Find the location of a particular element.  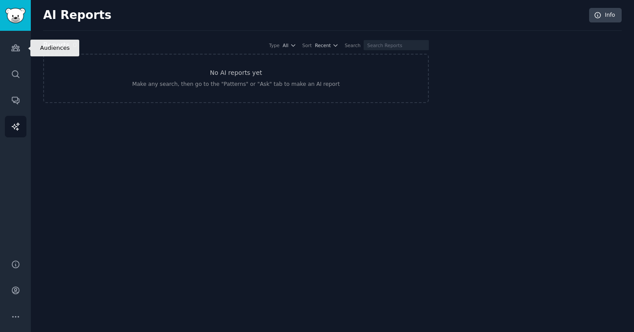

button: Recent is located at coordinates (327, 45).